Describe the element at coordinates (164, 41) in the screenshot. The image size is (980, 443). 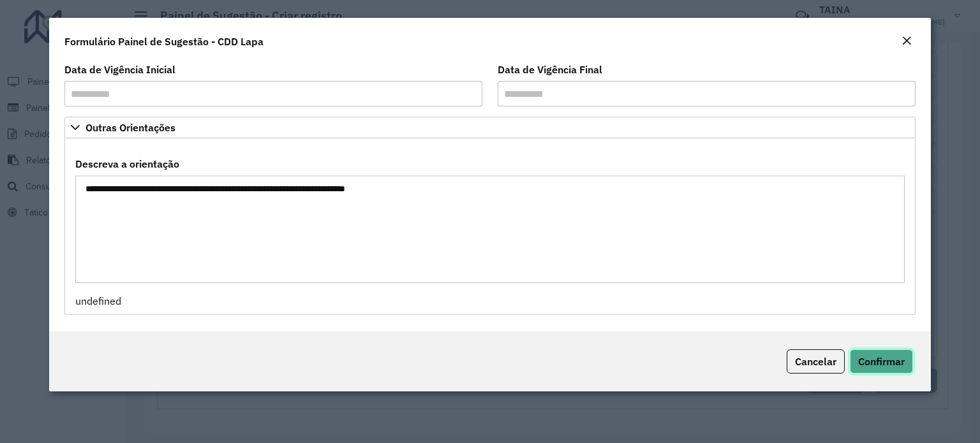
I see `h4: Formulário Painel de Sugestão - CDD Lapa` at that location.